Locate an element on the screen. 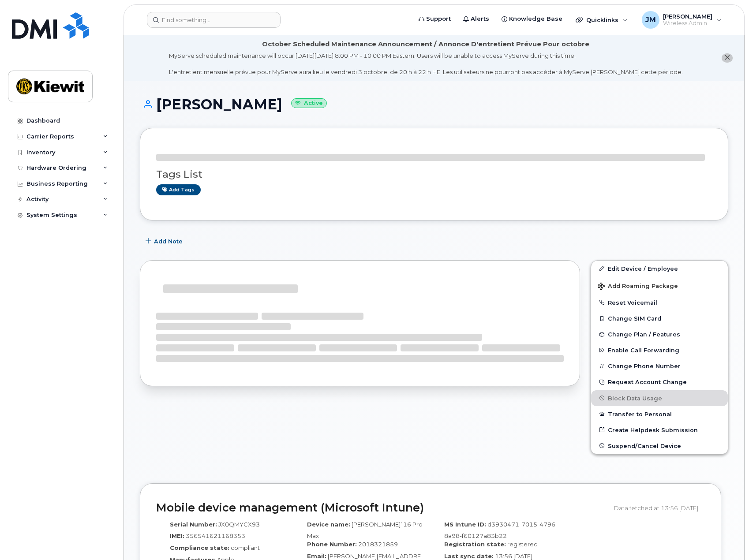 This screenshot has height=560, width=749. button: Add Roaming Package is located at coordinates (660, 285).